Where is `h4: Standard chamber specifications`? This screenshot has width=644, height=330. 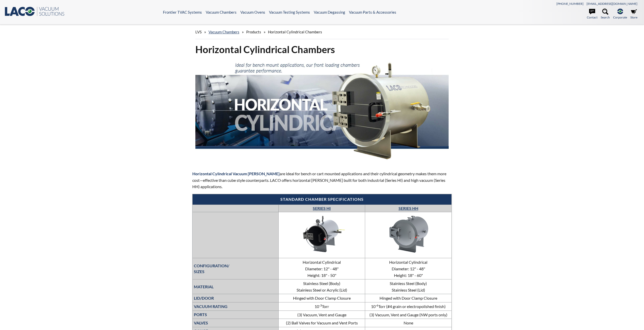
h4: Standard chamber specifications is located at coordinates (322, 199).